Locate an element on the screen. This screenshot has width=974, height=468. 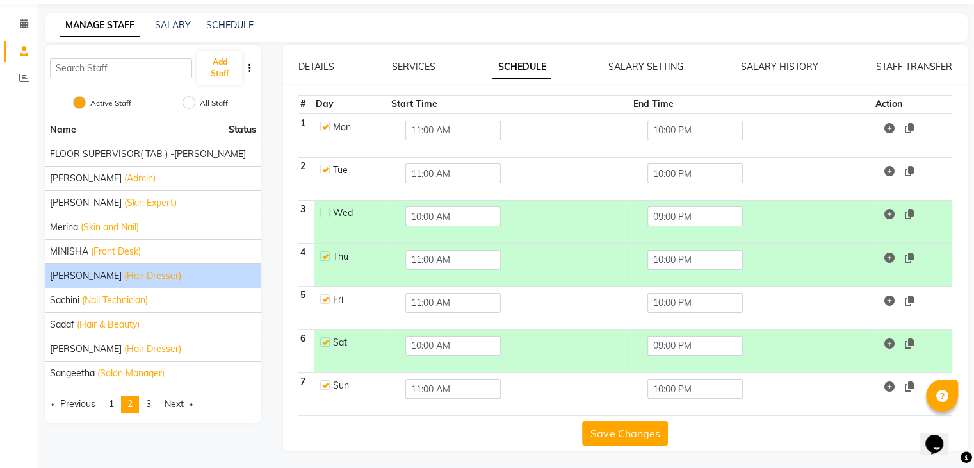
th: Day is located at coordinates (352, 104).